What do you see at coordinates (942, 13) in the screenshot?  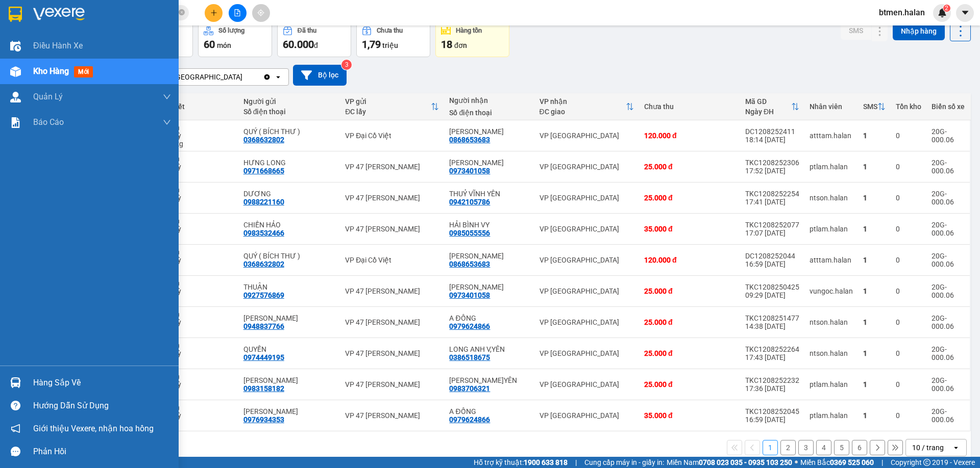 I see `img: icon-new-feature` at bounding box center [942, 13].